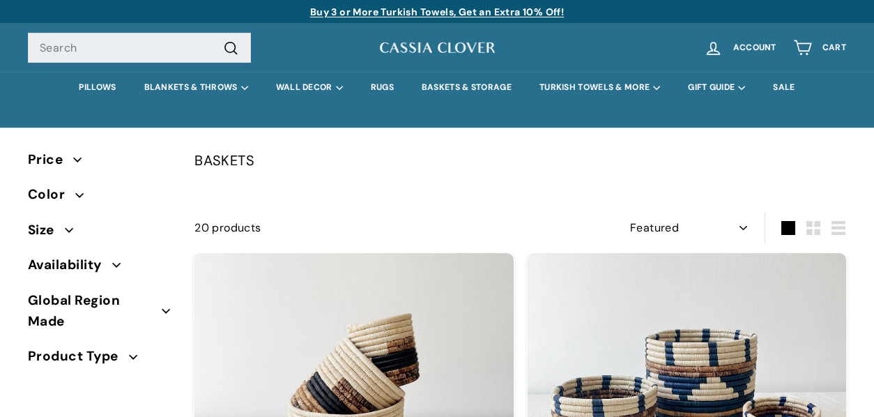  I want to click on button: Color, so click(100, 198).